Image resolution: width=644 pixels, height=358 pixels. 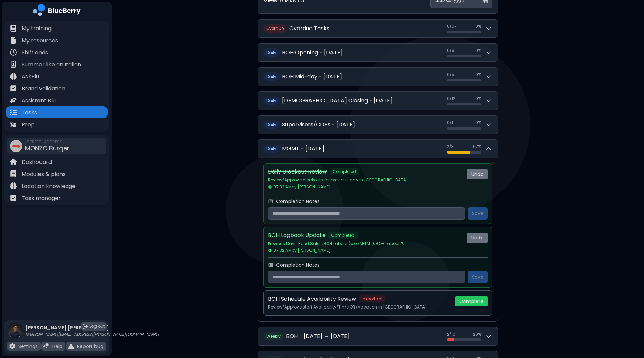 I want to click on p: My resources, so click(x=40, y=41).